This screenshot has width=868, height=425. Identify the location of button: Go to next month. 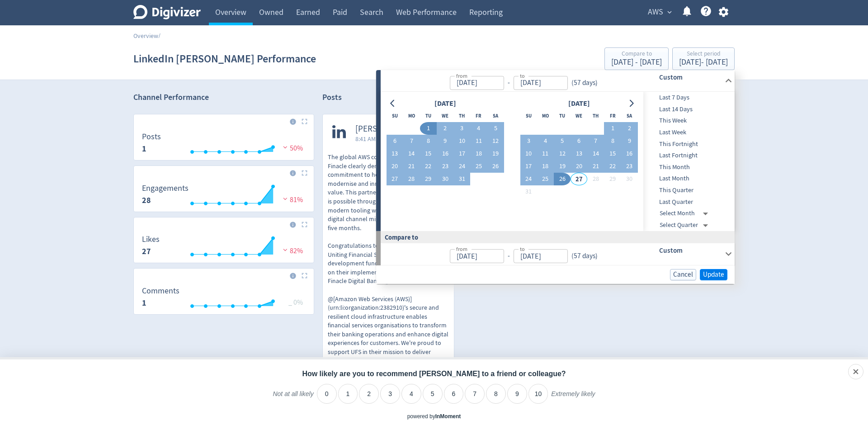
(631, 104).